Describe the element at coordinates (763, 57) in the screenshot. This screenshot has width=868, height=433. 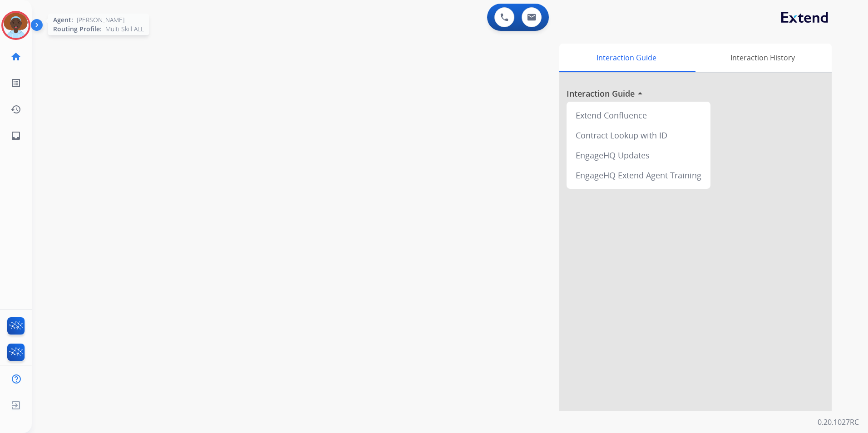
I see `div: Interaction History` at that location.